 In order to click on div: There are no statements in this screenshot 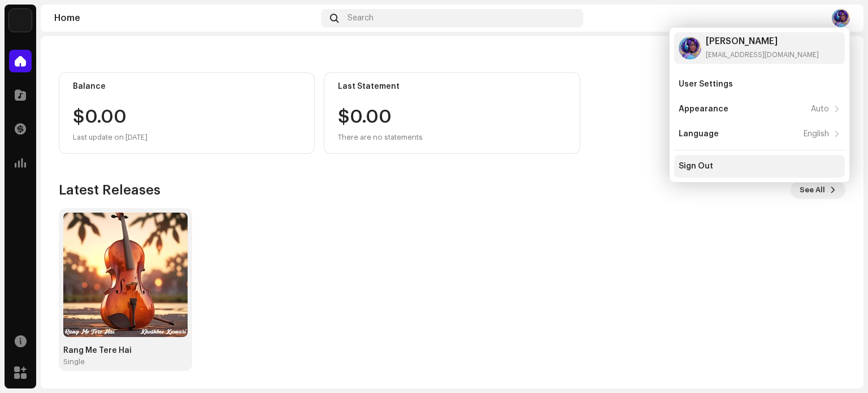, I will do `click(380, 137)`.